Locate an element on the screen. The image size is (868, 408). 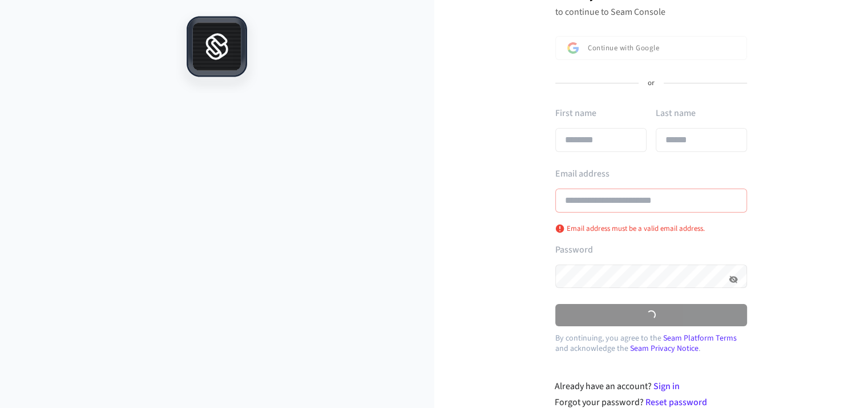
button: Hide password is located at coordinates (734, 279).